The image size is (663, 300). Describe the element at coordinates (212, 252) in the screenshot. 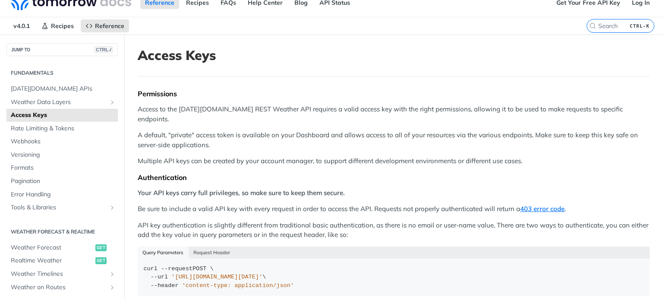

I see `button: Request Header` at that location.